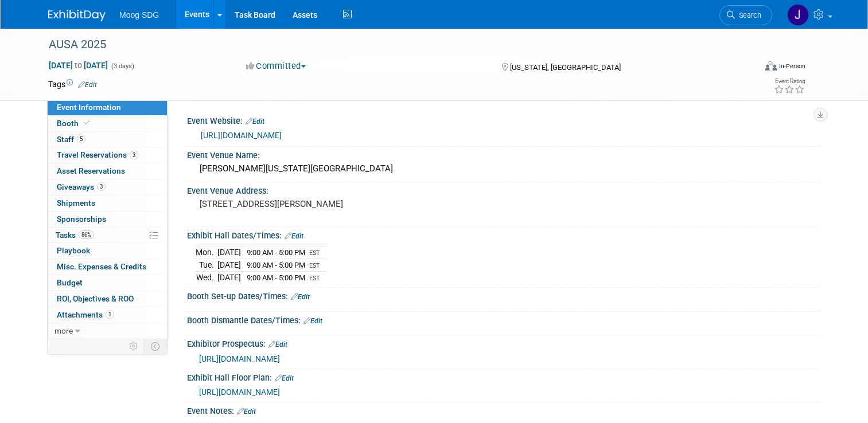 The width and height of the screenshot is (868, 423). What do you see at coordinates (81, 187) in the screenshot?
I see `span: Giveaways` at bounding box center [81, 187].